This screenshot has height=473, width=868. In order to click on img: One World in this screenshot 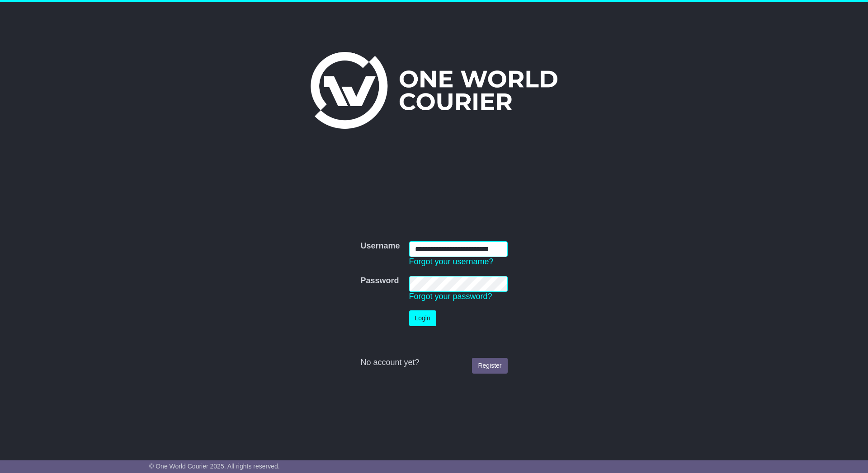, I will do `click(434, 90)`.